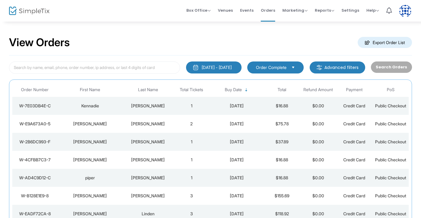 The width and height of the screenshot is (421, 218). What do you see at coordinates (325, 10) in the screenshot?
I see `span: Reports` at bounding box center [325, 10].